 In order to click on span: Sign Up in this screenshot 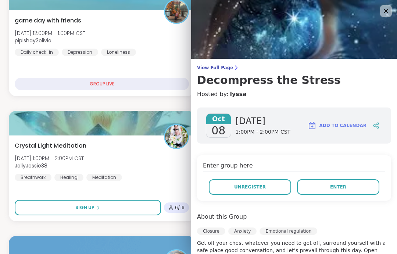, I will do `click(85, 208)`.